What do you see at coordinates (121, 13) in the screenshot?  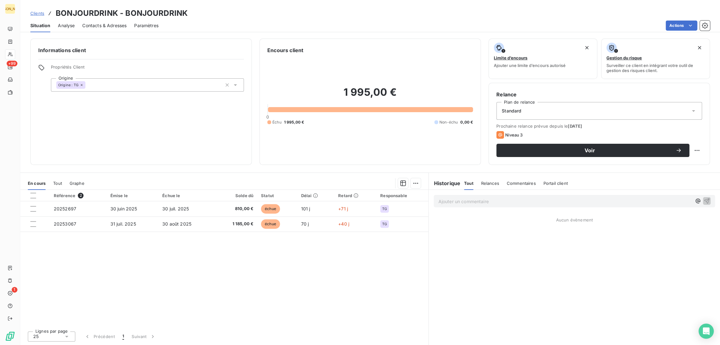 I see `h3: BONJOURDRINK - BONJOURDRINK` at bounding box center [121, 13].